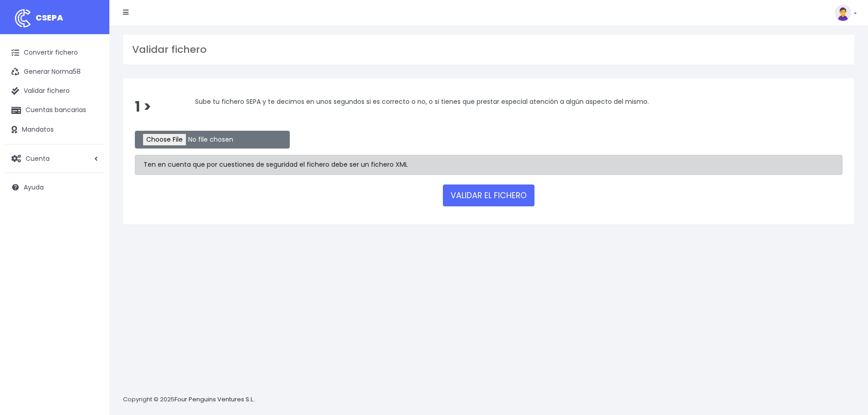  What do you see at coordinates (54, 72) in the screenshot?
I see `a: Generar Norma58` at bounding box center [54, 72].